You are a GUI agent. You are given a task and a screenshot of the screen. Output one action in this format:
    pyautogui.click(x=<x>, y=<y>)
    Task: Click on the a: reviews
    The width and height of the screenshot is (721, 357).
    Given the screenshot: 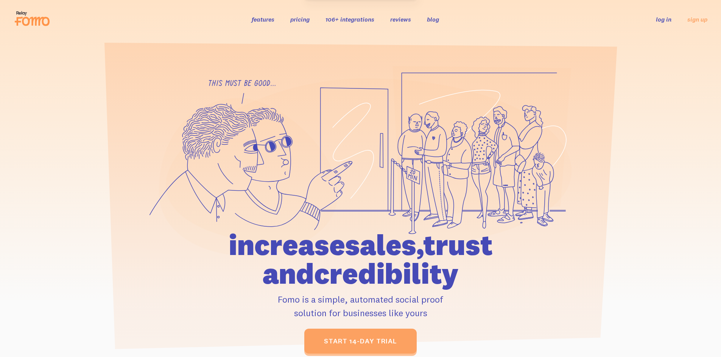 What is the action you would take?
    pyautogui.click(x=400, y=19)
    